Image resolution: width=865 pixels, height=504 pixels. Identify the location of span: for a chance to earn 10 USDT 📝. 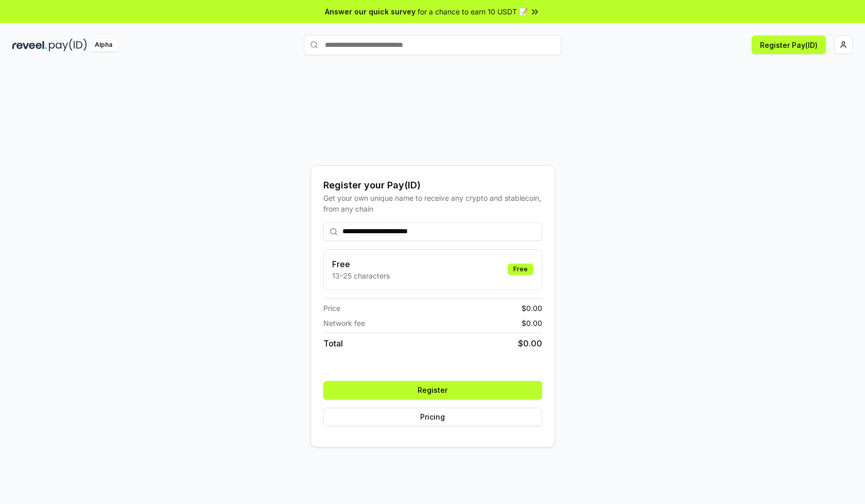
(473, 11).